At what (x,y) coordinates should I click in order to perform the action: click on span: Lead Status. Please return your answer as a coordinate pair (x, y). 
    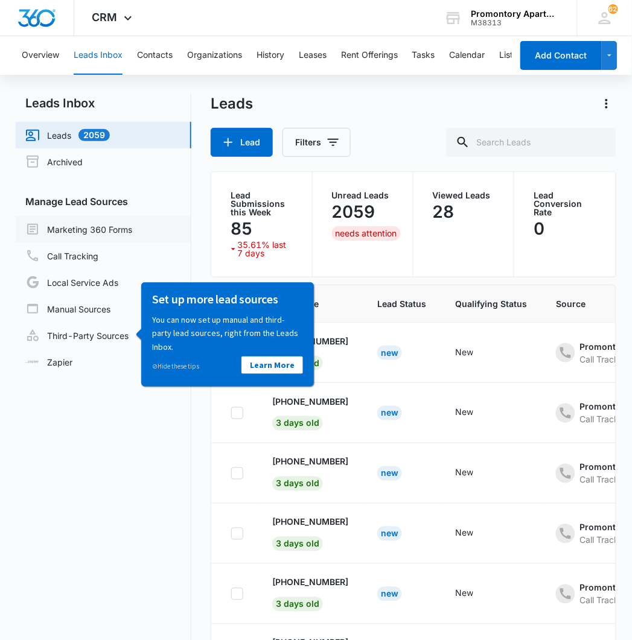
    Looking at the image, I should click on (401, 304).